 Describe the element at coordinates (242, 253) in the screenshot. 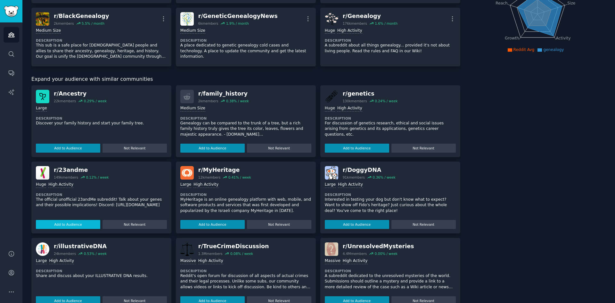

I see `div: 0.08 % / week` at that location.